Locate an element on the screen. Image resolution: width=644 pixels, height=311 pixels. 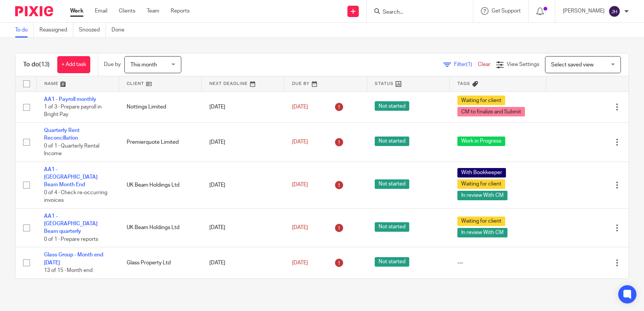
span: View Settings is located at coordinates (523, 65).